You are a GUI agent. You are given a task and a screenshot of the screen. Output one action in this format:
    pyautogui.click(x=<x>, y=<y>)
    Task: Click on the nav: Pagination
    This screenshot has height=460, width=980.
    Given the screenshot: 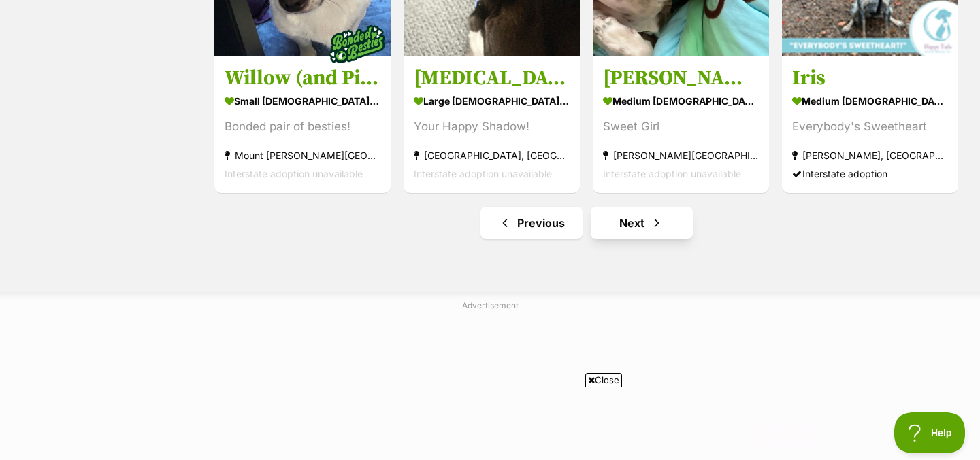 What is the action you would take?
    pyautogui.click(x=586, y=223)
    